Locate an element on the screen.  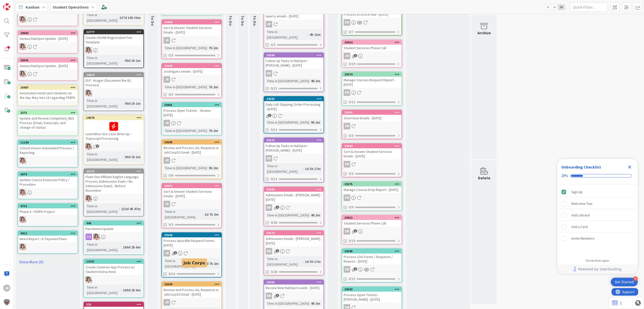
div: 29412 is located at coordinates (373, 218).